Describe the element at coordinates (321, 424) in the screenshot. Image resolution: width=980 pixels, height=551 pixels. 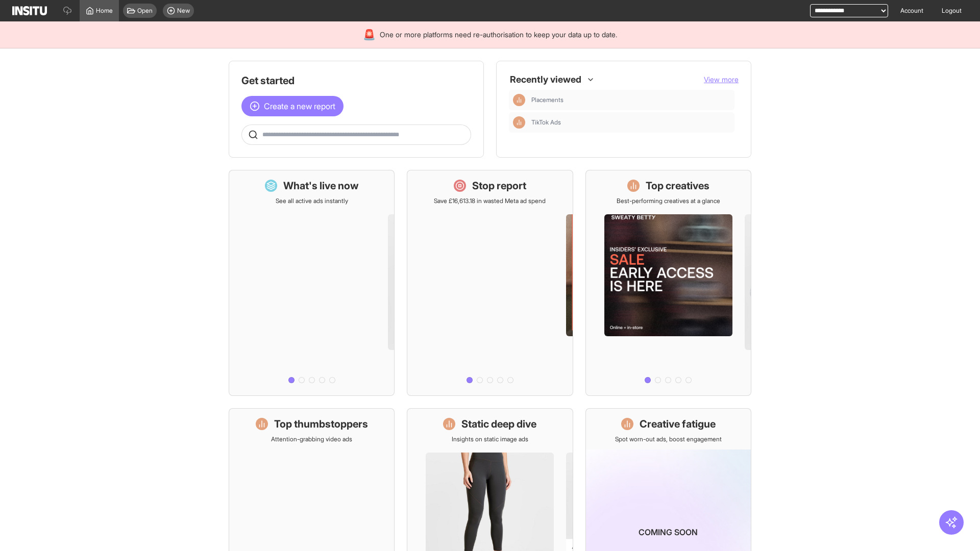
I see `h1: Top thumbstoppers` at that location.